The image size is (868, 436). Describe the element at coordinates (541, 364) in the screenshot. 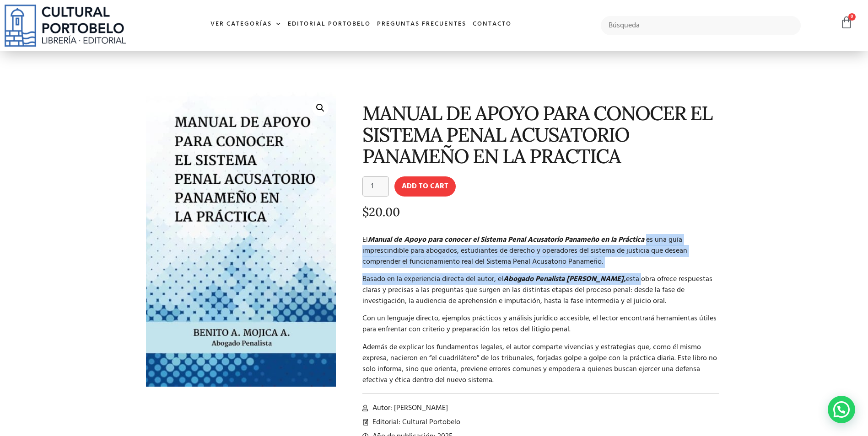

I see `p: Además de explicar los fundamentos legales, el autor comparte vivencias y estrategias que, como é...` at that location.